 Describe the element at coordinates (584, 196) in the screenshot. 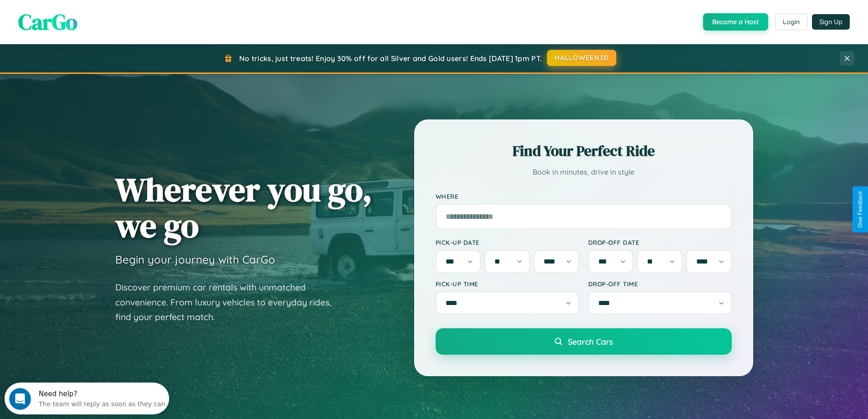

I see `label: Where` at that location.